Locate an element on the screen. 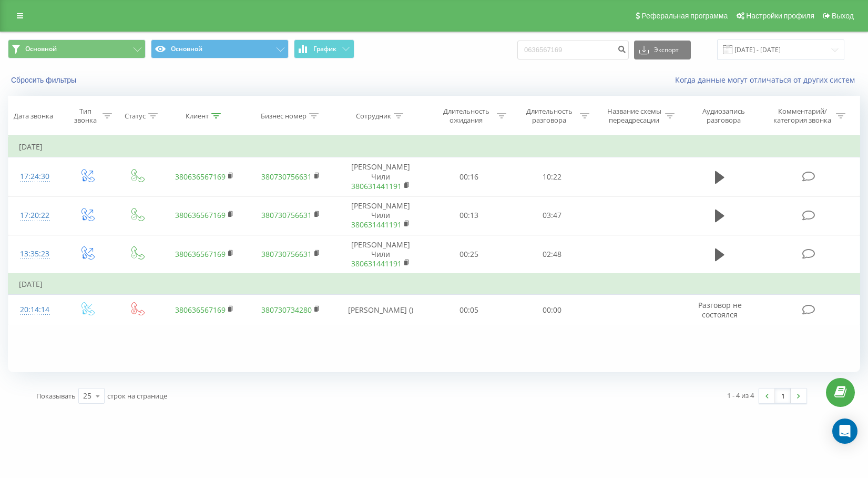  div: Комментарий/категория звонка is located at coordinates (802, 116).